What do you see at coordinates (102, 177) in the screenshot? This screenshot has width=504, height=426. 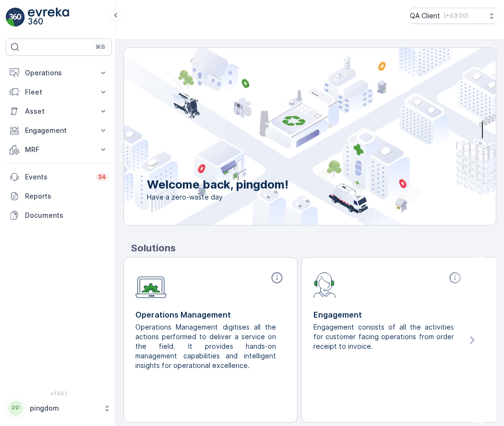 I see `p: 34` at bounding box center [102, 177].